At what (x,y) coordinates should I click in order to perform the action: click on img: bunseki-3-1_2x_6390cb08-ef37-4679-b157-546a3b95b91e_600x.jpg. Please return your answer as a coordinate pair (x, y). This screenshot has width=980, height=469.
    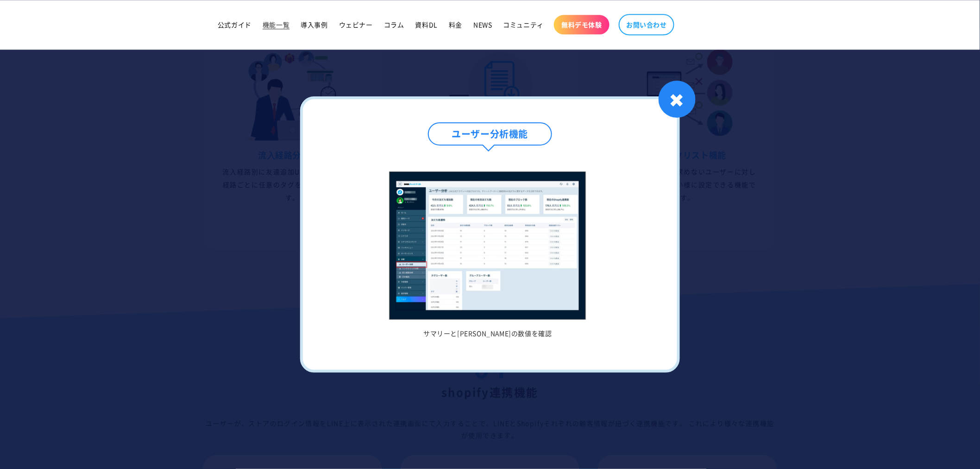
    Looking at the image, I should click on (487, 246).